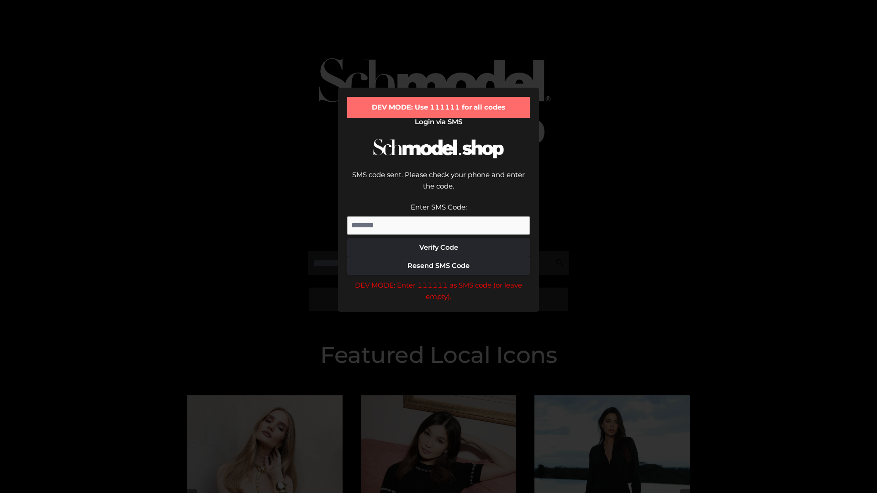  Describe the element at coordinates (438, 107) in the screenshot. I see `div: DEV MODE: Use 111111 for all codes` at that location.